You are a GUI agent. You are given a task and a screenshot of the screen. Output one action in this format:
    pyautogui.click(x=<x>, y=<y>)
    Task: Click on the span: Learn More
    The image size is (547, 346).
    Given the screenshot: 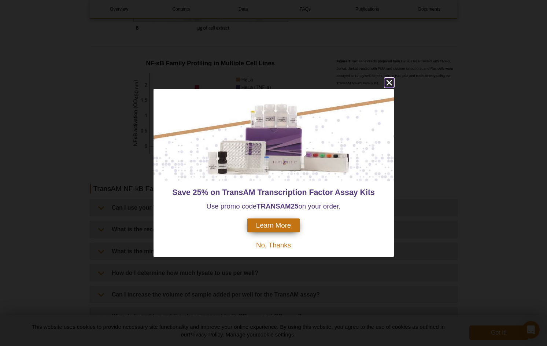 What is the action you would take?
    pyautogui.click(x=273, y=225)
    